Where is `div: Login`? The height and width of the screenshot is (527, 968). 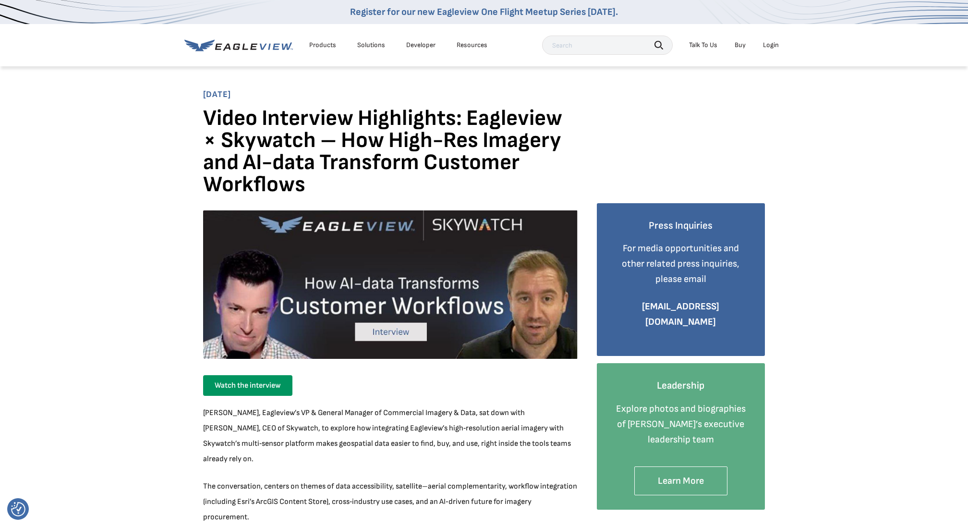 div: Login is located at coordinates (770, 45).